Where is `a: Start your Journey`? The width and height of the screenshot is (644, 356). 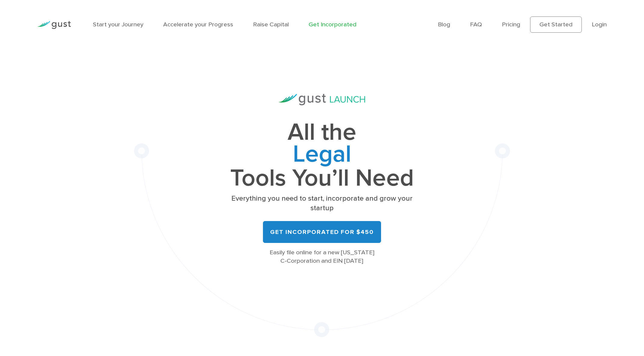
a: Start your Journey is located at coordinates (118, 25).